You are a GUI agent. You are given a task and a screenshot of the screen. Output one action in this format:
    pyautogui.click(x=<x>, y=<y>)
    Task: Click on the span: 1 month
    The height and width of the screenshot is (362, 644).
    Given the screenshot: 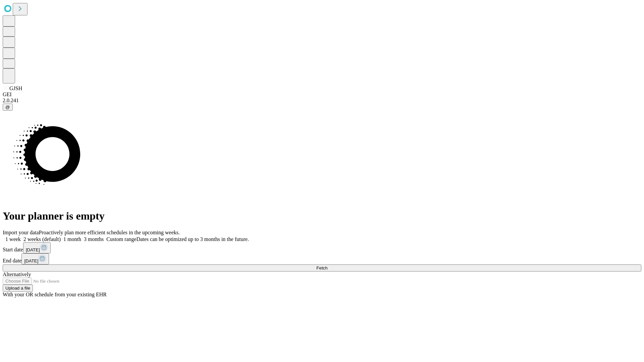 What is the action you would take?
    pyautogui.click(x=72, y=239)
    